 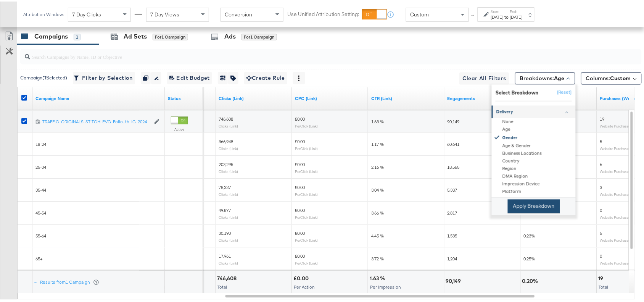 I want to click on div: Platform & Device, so click(x=534, y=198).